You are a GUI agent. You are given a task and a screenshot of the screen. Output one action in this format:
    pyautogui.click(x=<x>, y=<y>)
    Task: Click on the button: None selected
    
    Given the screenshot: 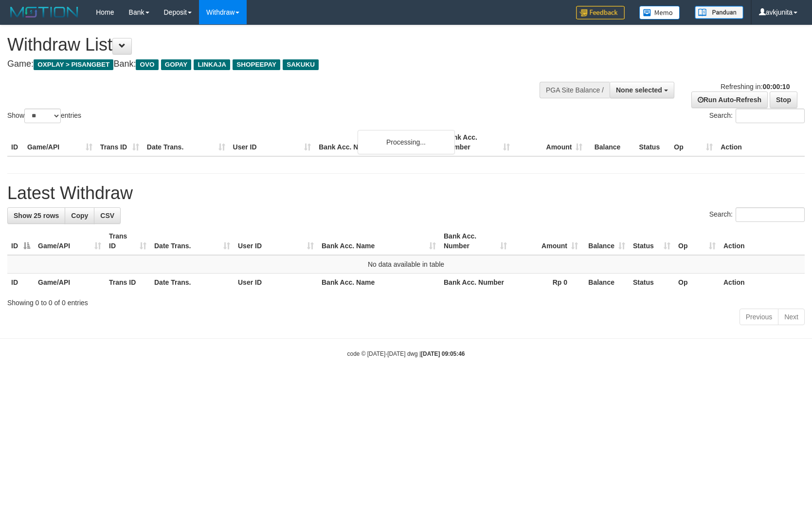 What is the action you would take?
    pyautogui.click(x=642, y=90)
    